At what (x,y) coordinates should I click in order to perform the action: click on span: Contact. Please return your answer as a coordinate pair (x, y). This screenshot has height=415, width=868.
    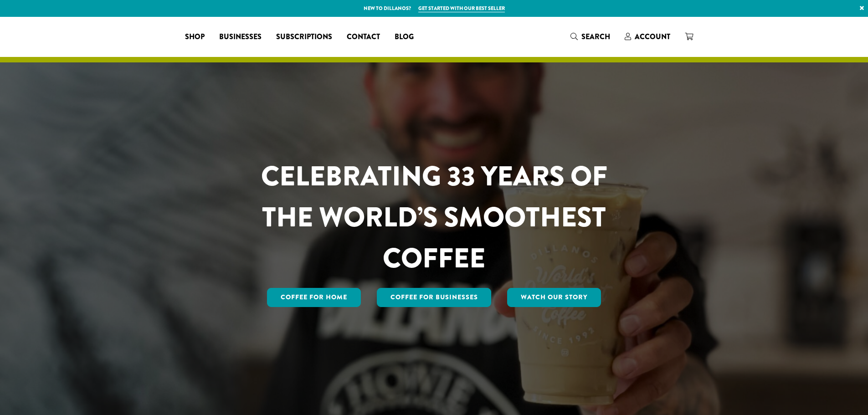
    Looking at the image, I should click on (364, 37).